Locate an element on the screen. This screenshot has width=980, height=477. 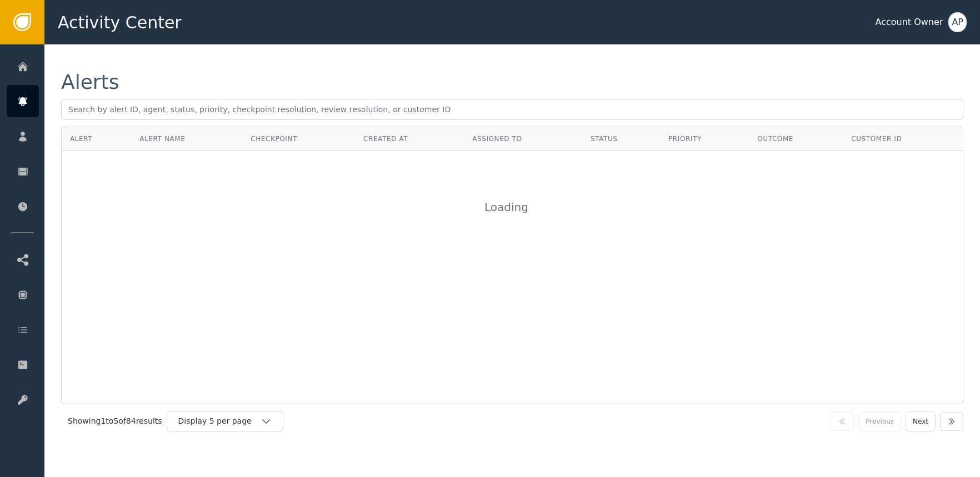
div: Display 5 per page is located at coordinates (219, 421).